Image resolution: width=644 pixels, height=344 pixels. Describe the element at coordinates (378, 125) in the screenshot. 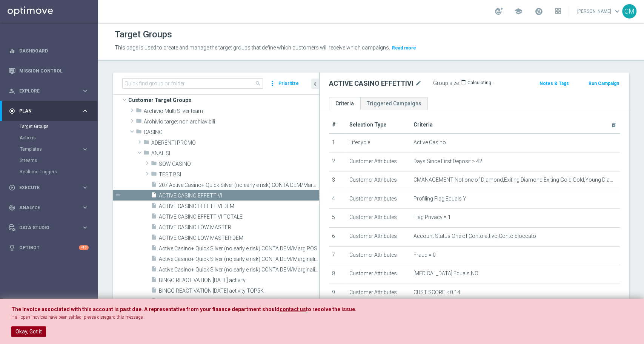

I see `th: Selection Type` at that location.